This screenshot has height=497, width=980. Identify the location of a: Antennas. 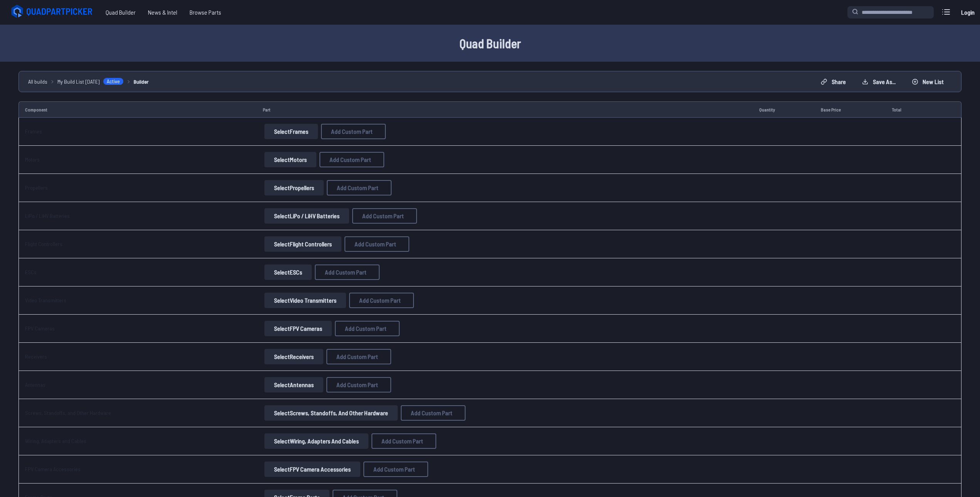
(35, 384).